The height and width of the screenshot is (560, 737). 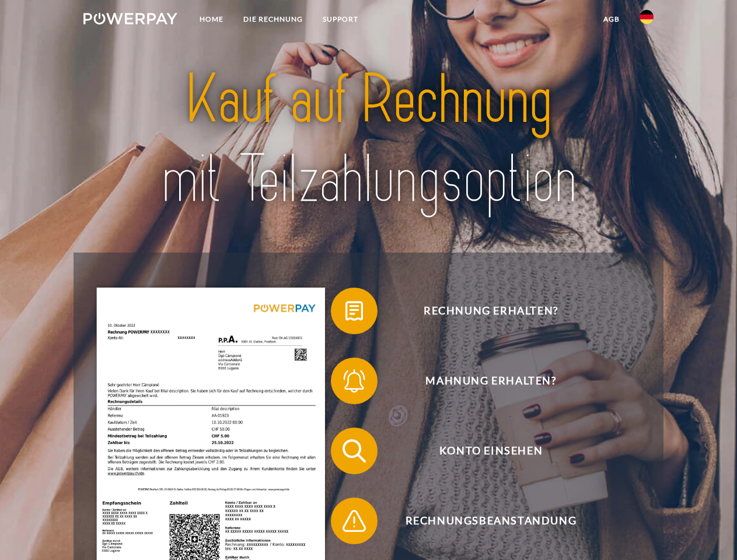 What do you see at coordinates (368, 140) in the screenshot?
I see `img: title-powerpay_de.svg` at bounding box center [368, 140].